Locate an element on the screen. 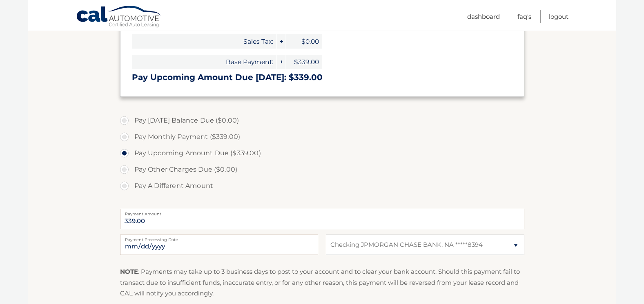 The image size is (644, 304). label: Pay Upcoming Amount Due ($339.00) is located at coordinates (322, 153).